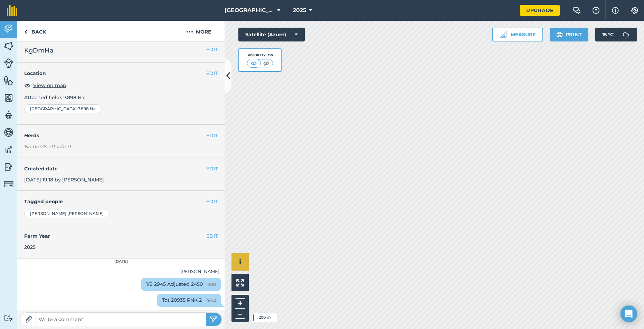 The width and height of the screenshot is (644, 329). What do you see at coordinates (518, 35) in the screenshot?
I see `button: Measure` at bounding box center [518, 35].